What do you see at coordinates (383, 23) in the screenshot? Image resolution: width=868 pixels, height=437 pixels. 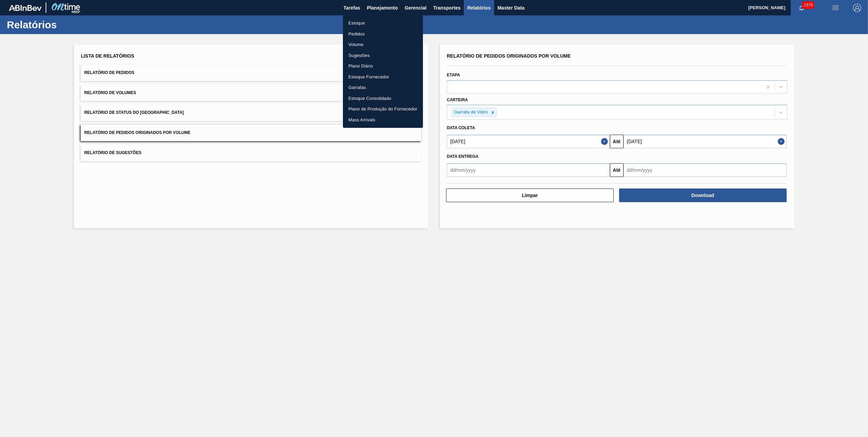 I see `a: Estoque` at bounding box center [383, 23].